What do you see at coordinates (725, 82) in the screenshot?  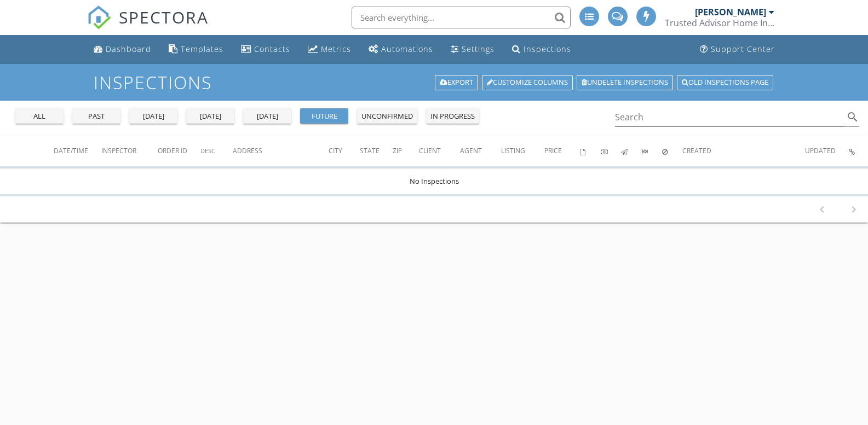 I see `a: Old inspections page` at bounding box center [725, 82].